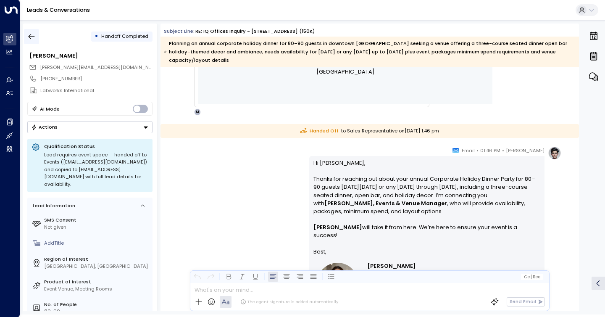 The height and width of the screenshot is (317, 605). I want to click on span: Handed Off, so click(319, 131).